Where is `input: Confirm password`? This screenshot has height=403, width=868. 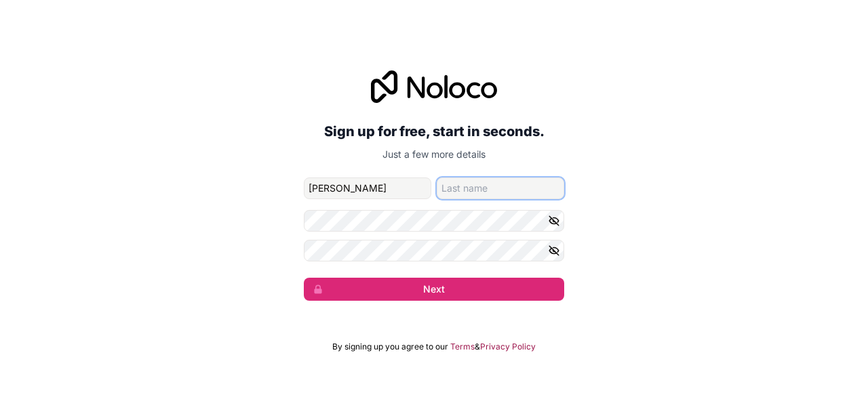
input: Confirm password is located at coordinates (434, 251).